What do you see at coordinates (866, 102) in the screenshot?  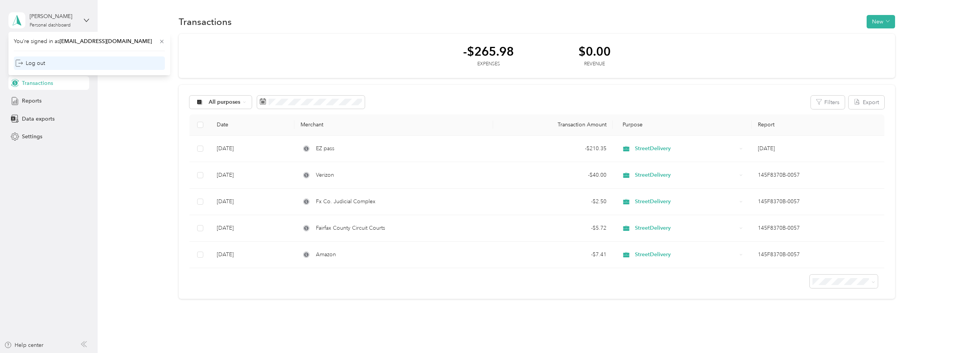 I see `button: Export` at bounding box center [866, 102].